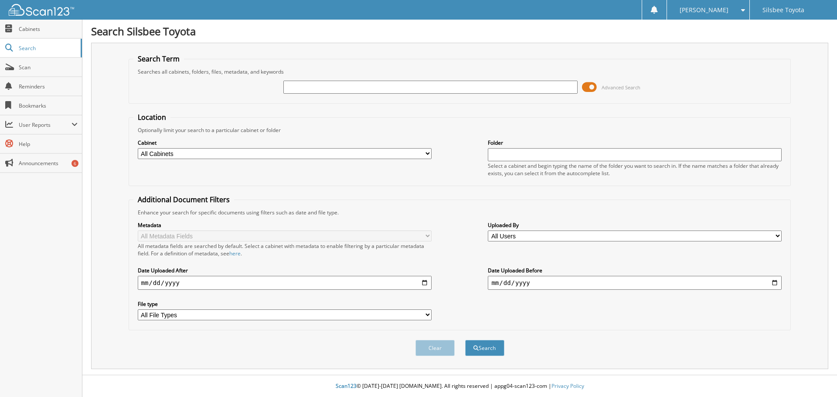  I want to click on a: Privacy Policy, so click(568, 386).